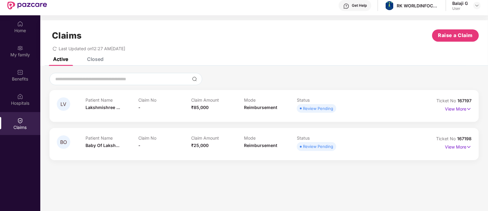 Image resolution: width=488 pixels, height=211 pixels. What do you see at coordinates (20, 96) in the screenshot?
I see `img: svg+xml;base64,PHN2ZyBpZD0iSG9zcGl0YWxzIiB4bWxucz0iaHR0cDovL3d3dy53My5vcmcvMjAwMC9zdmciIHdpZHRoPS...` at bounding box center [20, 96].